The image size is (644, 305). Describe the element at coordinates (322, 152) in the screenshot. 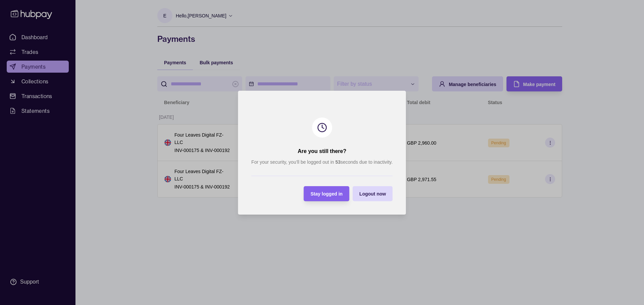

I see `h2: Are you still there?` at that location.